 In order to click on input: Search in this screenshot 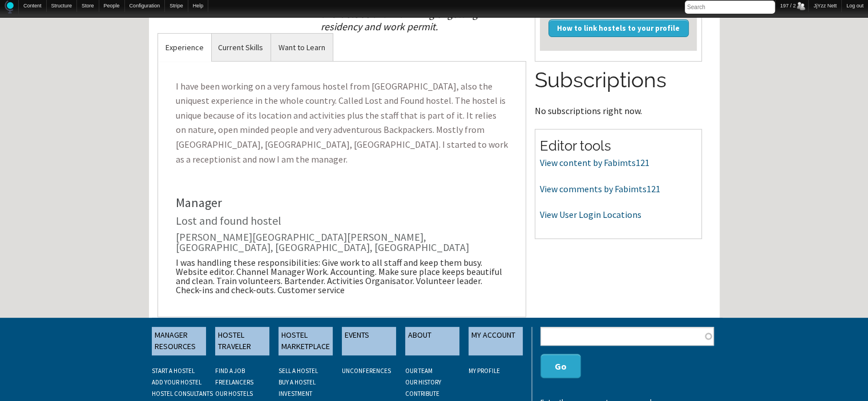, I will do `click(730, 7)`.